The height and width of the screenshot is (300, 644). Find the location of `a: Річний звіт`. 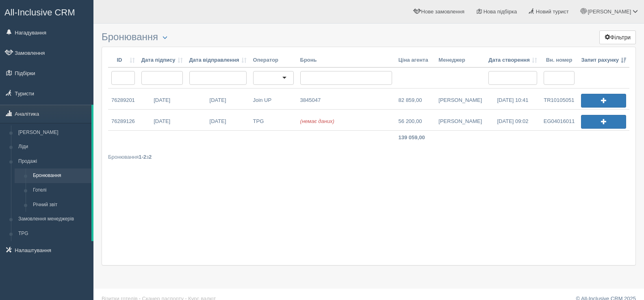

a: Річний звіт is located at coordinates (60, 205).